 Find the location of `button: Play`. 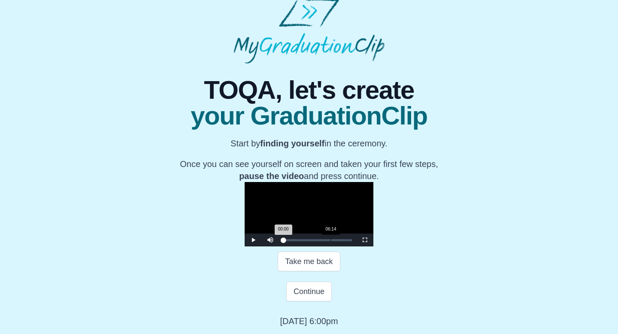

button: Play is located at coordinates (253, 240).